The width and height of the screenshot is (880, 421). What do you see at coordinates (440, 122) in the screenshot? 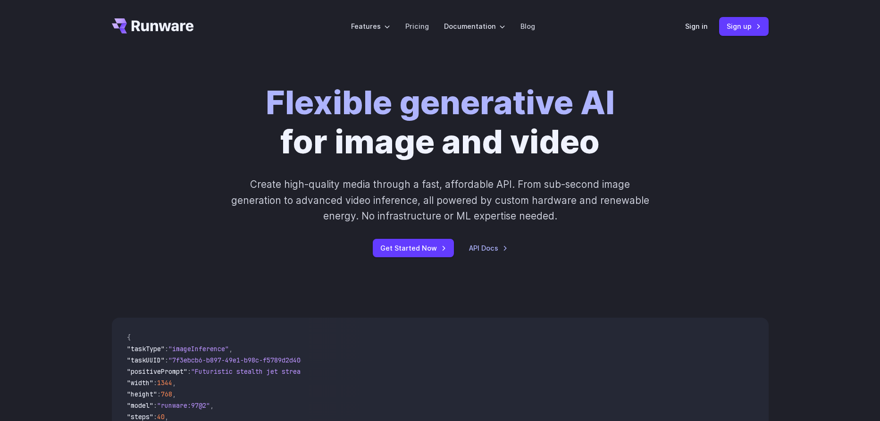
I see `h1: for image and video` at bounding box center [440, 122].